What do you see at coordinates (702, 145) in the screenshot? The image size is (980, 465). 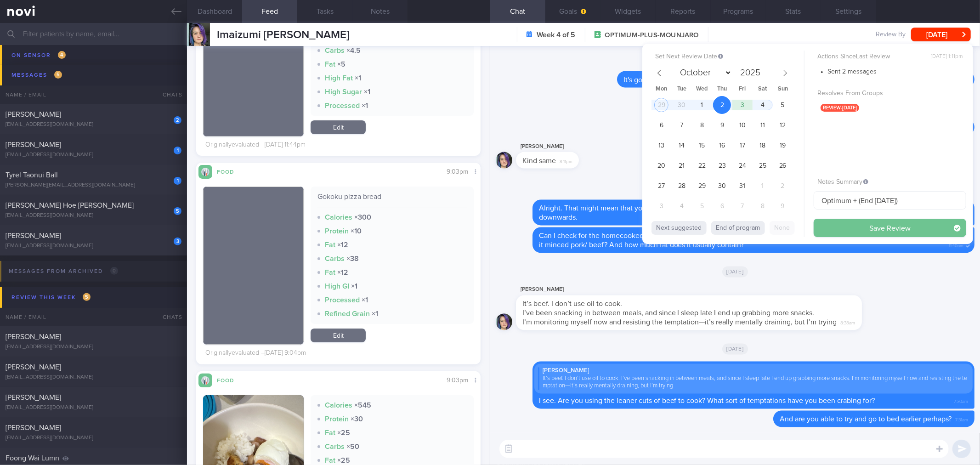 I see `span: October 15, 2025` at bounding box center [702, 145].